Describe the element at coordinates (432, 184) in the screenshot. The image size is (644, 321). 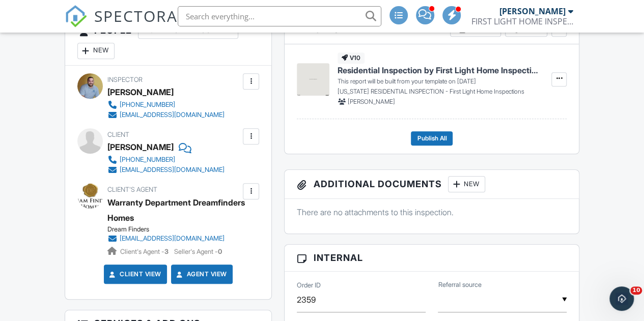
I see `h3: Additional Documents` at that location.